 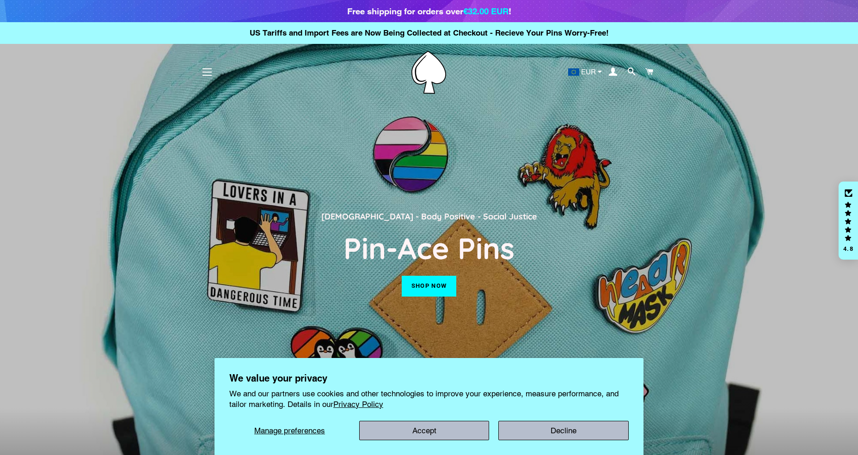 I want to click on a: Privacy Policy, so click(x=358, y=404).